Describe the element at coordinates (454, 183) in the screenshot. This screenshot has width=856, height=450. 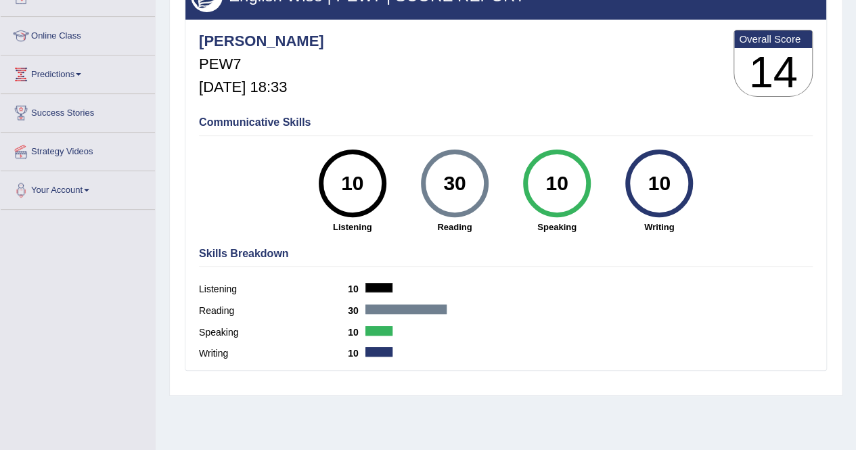
I see `div: 30` at that location.